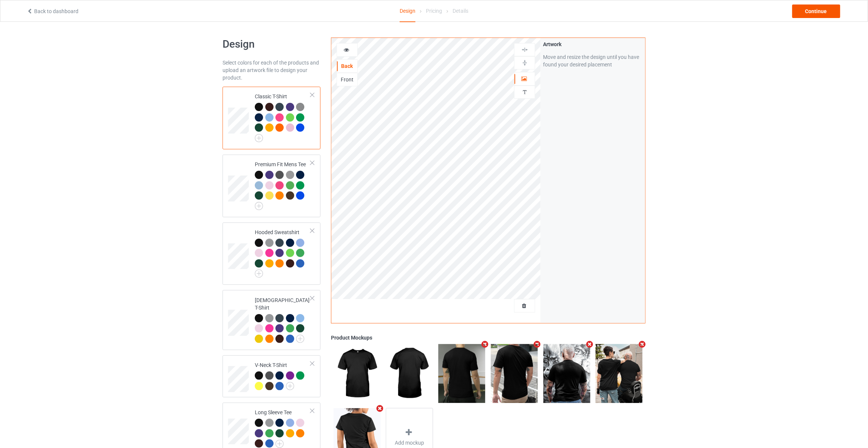  What do you see at coordinates (347, 66) in the screenshot?
I see `div: Back` at bounding box center [347, 66].